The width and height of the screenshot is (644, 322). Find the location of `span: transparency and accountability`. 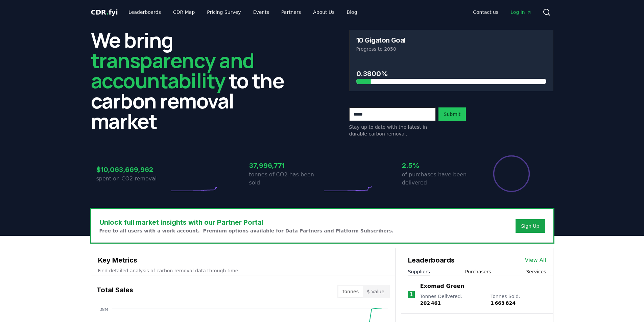

span: transparency and accountability is located at coordinates (172, 70).